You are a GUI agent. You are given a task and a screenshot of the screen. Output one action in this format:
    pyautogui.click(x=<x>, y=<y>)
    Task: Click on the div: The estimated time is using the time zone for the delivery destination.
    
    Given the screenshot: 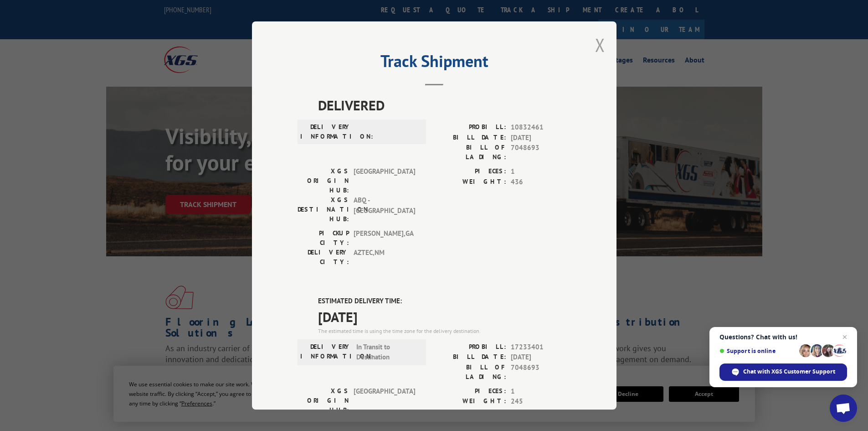 What is the action you would take?
    pyautogui.click(x=444, y=331)
    